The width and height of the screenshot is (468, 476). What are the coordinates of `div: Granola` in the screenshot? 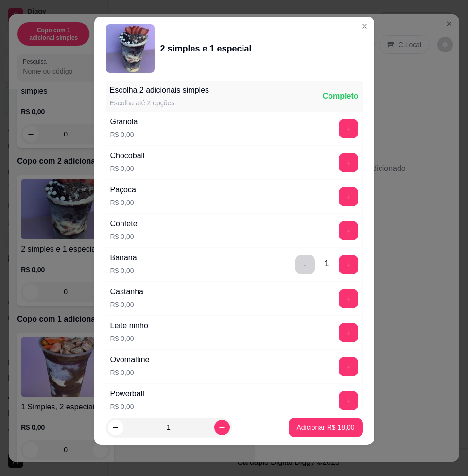 It's located at (124, 122).